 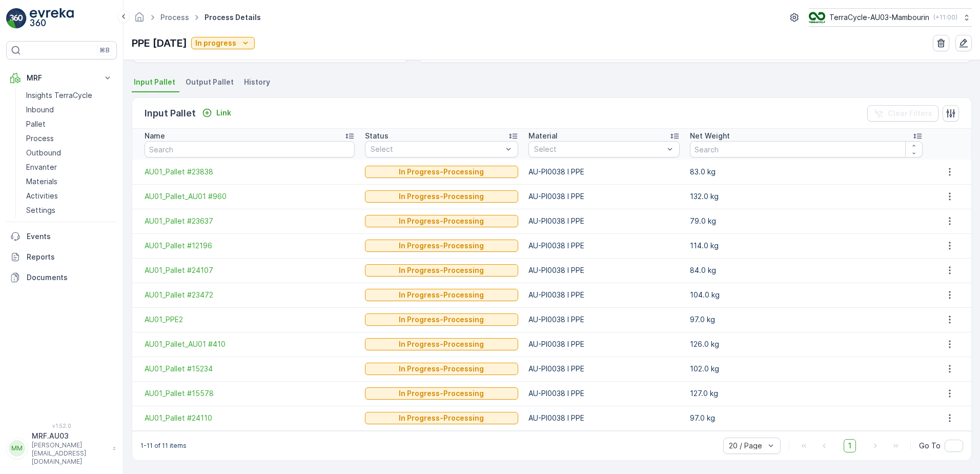 I want to click on p: In progress, so click(x=216, y=43).